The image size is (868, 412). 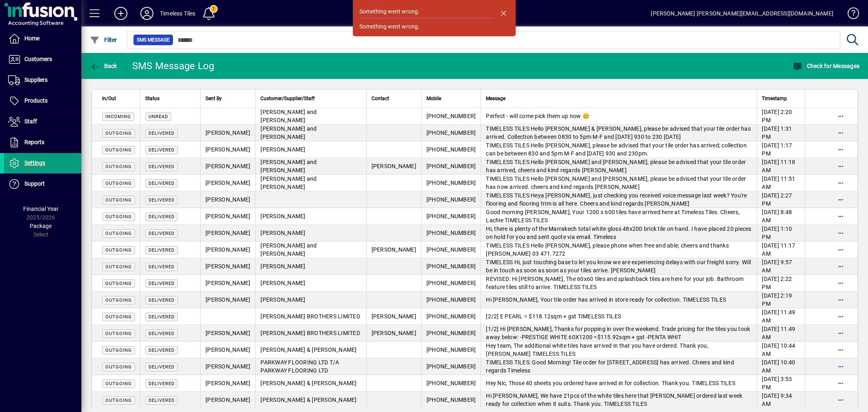 What do you see at coordinates (35, 184) in the screenshot?
I see `span: Support` at bounding box center [35, 184].